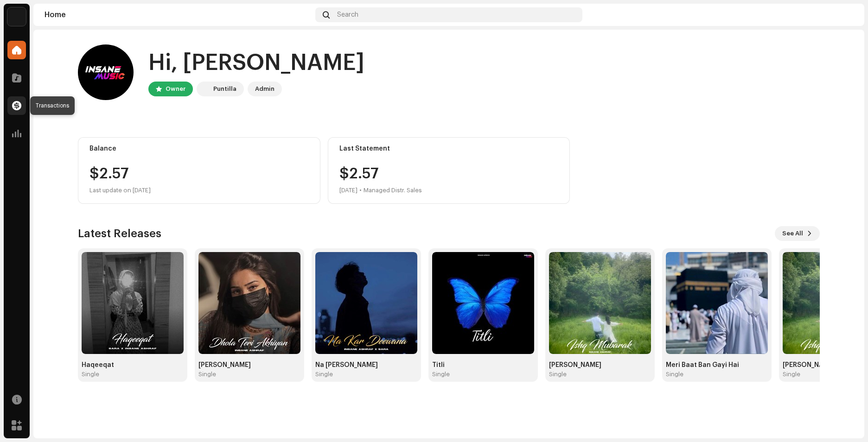  I want to click on span: See All, so click(792, 233).